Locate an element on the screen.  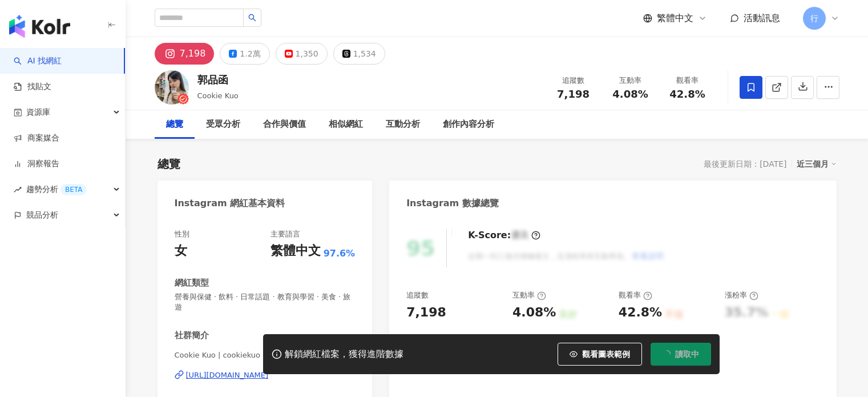
button: 1,350 is located at coordinates (301, 54).